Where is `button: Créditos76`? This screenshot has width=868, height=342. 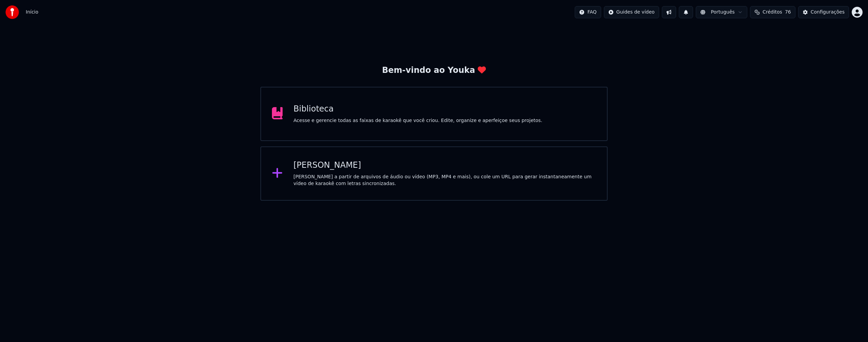
button: Créditos76 is located at coordinates (773, 12).